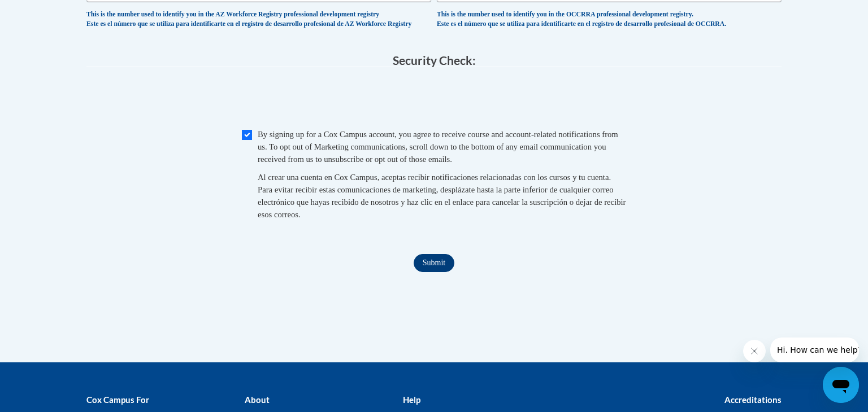  I want to click on span: Al crear una cuenta en Cox Campus, aceptas recibir notificaciones relacionadas con los cursos y t..., so click(441, 196).